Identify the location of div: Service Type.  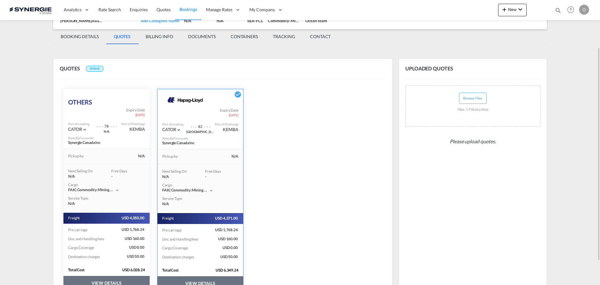
(175, 199).